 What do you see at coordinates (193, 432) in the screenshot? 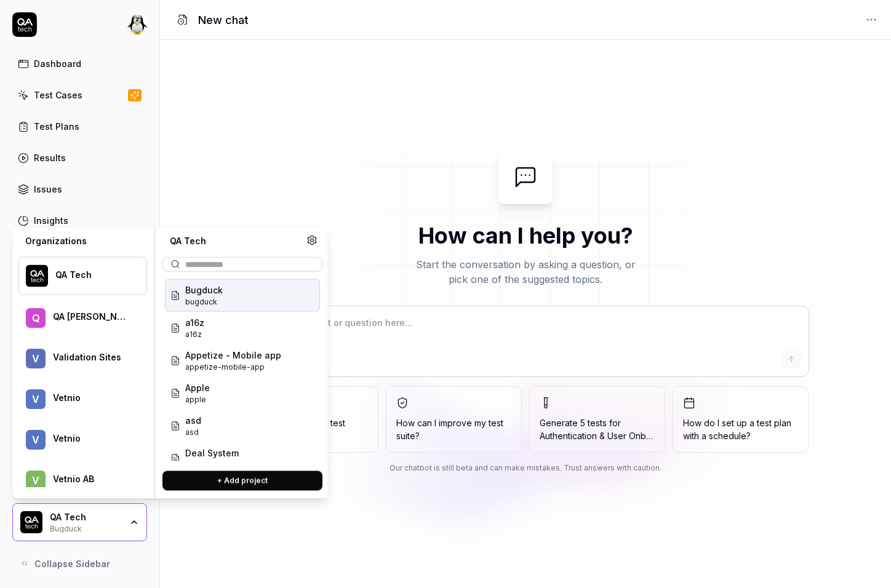
I see `span: Project ID: VTgx` at bounding box center [193, 432].